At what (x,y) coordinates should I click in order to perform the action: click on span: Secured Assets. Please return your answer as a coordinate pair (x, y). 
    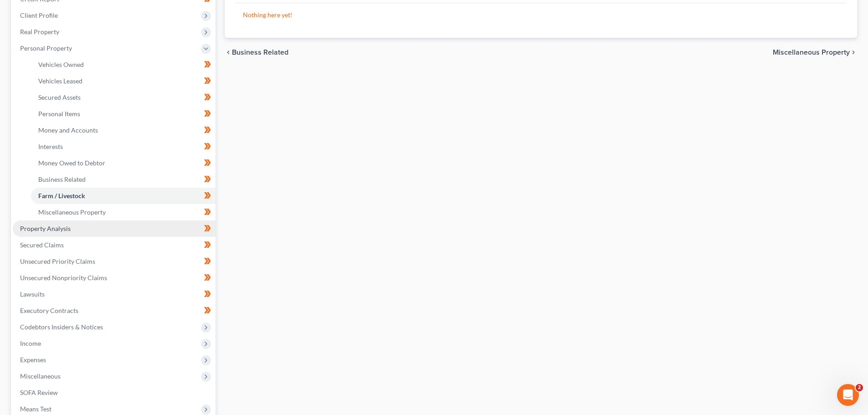
    Looking at the image, I should click on (59, 97).